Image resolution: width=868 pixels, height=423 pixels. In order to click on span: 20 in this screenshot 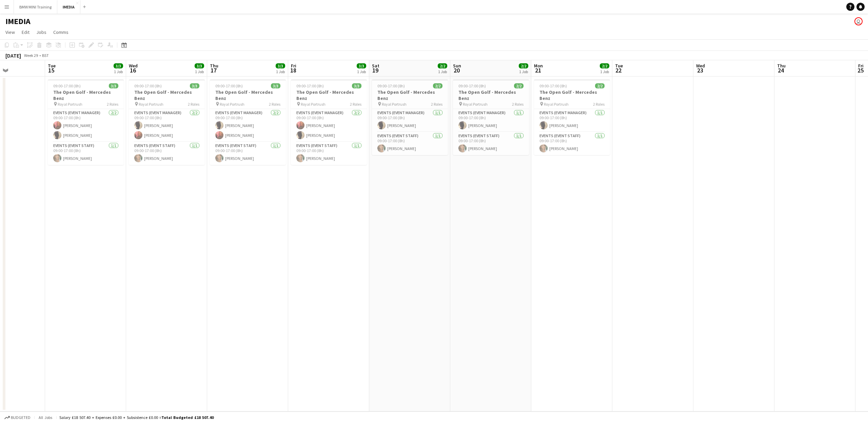, I will do `click(456, 70)`.